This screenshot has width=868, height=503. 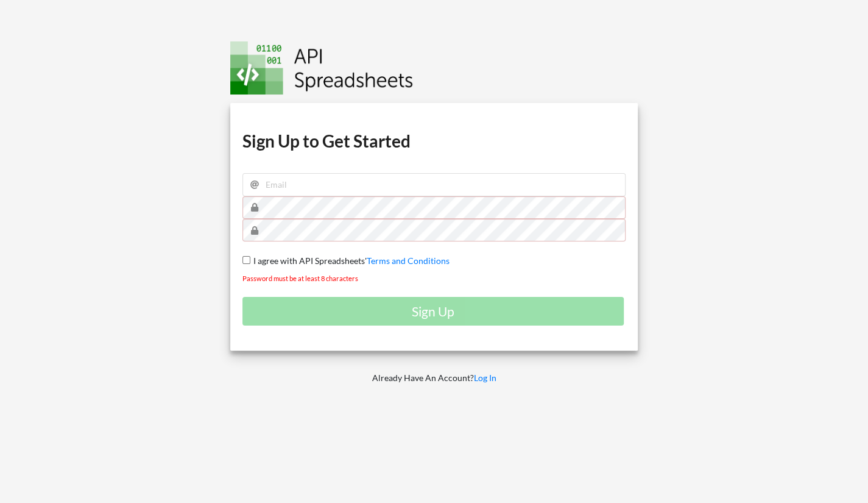 I want to click on a: Log In, so click(x=485, y=378).